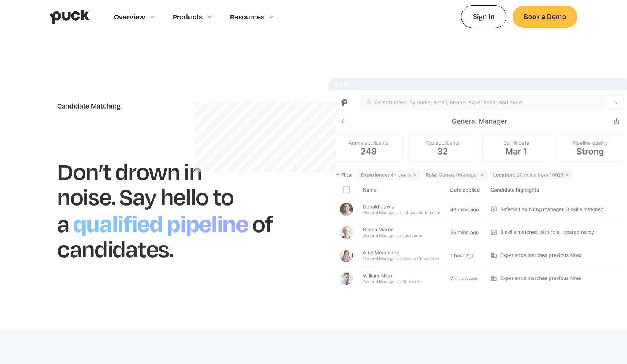 The height and width of the screenshot is (364, 627). What do you see at coordinates (161, 222) in the screenshot?
I see `h1: qualified pipeline` at bounding box center [161, 222].